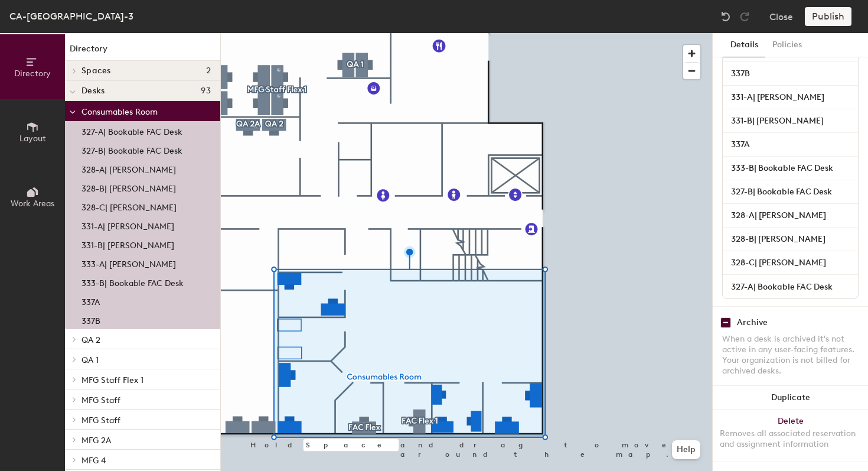  Describe the element at coordinates (91, 319) in the screenshot. I see `p: 337B` at that location.